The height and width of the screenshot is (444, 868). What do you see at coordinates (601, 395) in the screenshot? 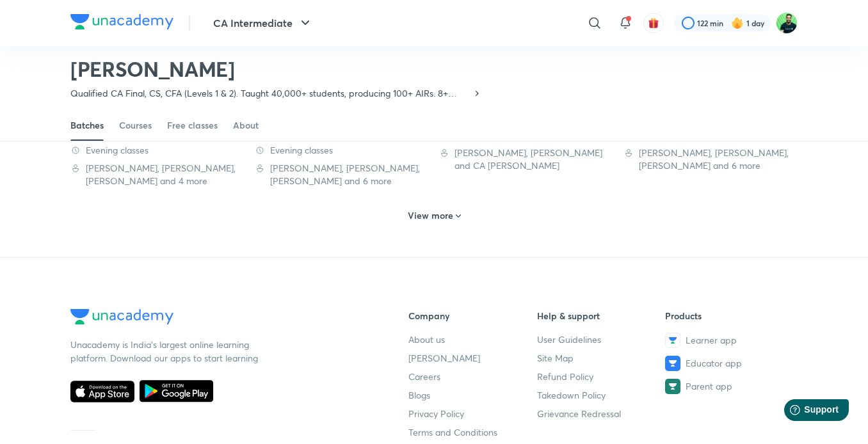
I see `a: Takedown Policy` at bounding box center [601, 395].